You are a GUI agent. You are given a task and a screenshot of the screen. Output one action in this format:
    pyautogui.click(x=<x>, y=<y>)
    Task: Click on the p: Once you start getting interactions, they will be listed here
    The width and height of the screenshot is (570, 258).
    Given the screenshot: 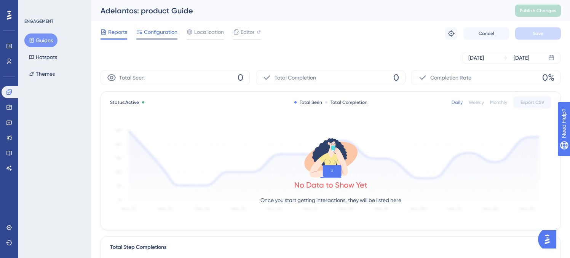 What is the action you would take?
    pyautogui.click(x=331, y=200)
    